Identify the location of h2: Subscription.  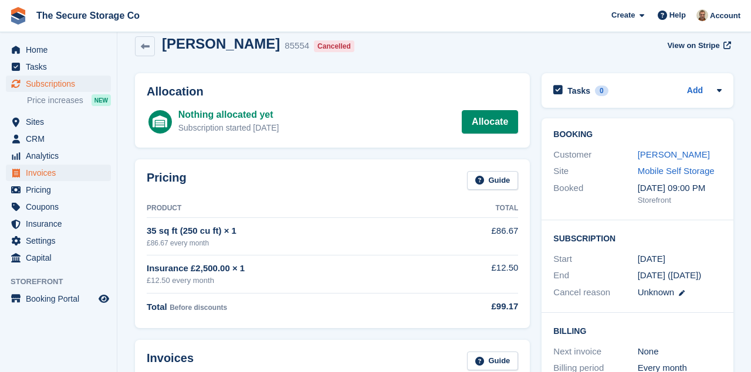
(637, 238).